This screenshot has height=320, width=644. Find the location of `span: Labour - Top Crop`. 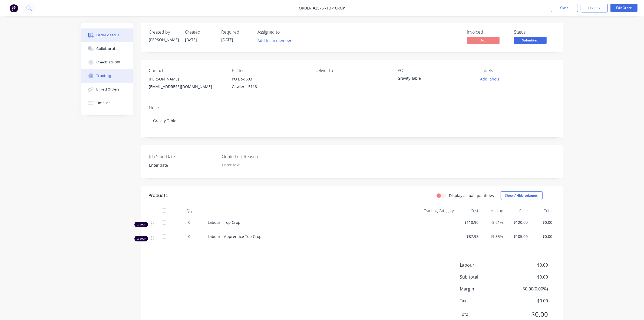

span: Labour - Top Crop is located at coordinates (225, 222).